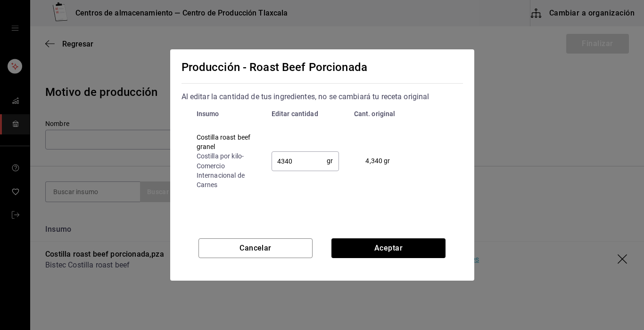 This screenshot has height=330, width=644. Describe the element at coordinates (377, 161) in the screenshot. I see `span: 4,340 gr` at that location.